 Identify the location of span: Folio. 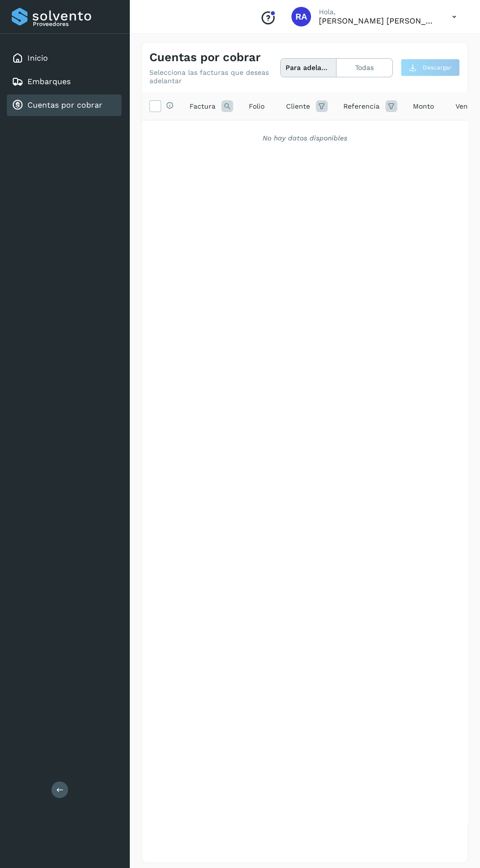
(256, 106).